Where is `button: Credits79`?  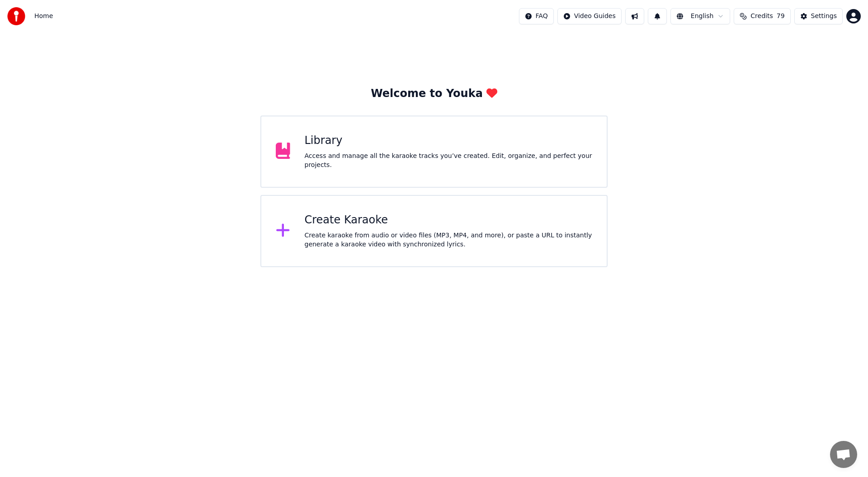
button: Credits79 is located at coordinates (761, 16).